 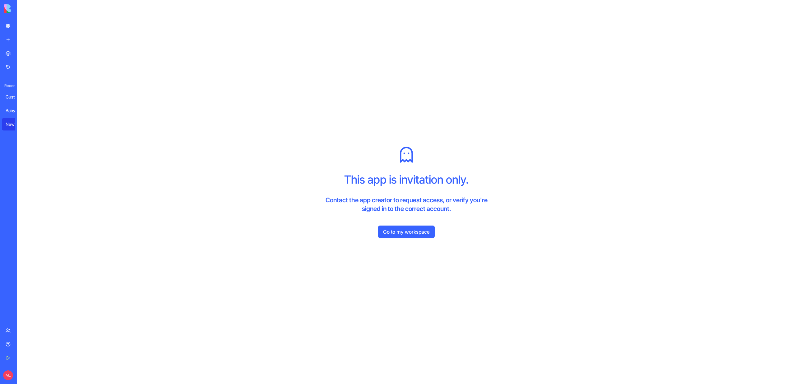 What do you see at coordinates (8, 376) in the screenshot?
I see `span: ML` at bounding box center [8, 376].